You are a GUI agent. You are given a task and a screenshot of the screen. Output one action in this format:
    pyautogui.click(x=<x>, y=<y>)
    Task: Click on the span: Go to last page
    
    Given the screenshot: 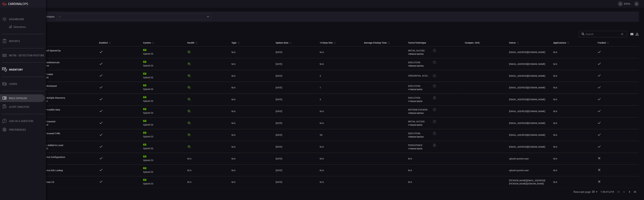 What is the action you would take?
    pyautogui.click(x=635, y=191)
    